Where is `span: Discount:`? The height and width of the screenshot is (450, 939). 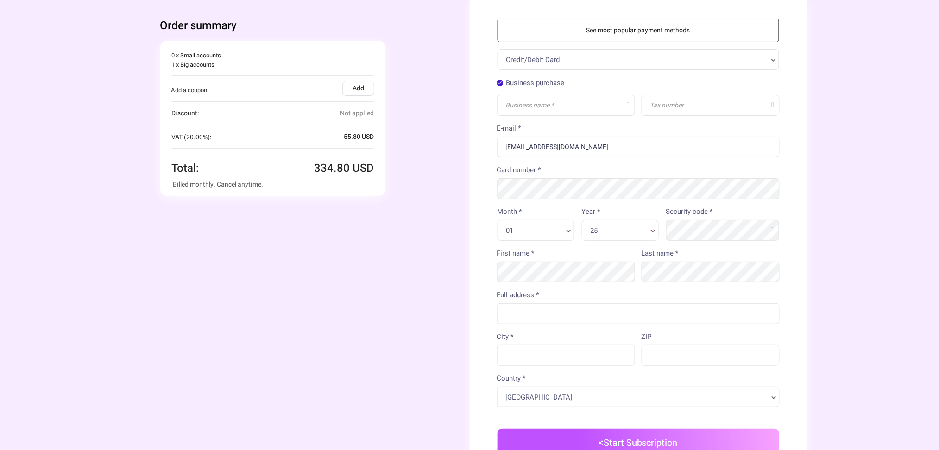 span: Discount: is located at coordinates (185, 113).